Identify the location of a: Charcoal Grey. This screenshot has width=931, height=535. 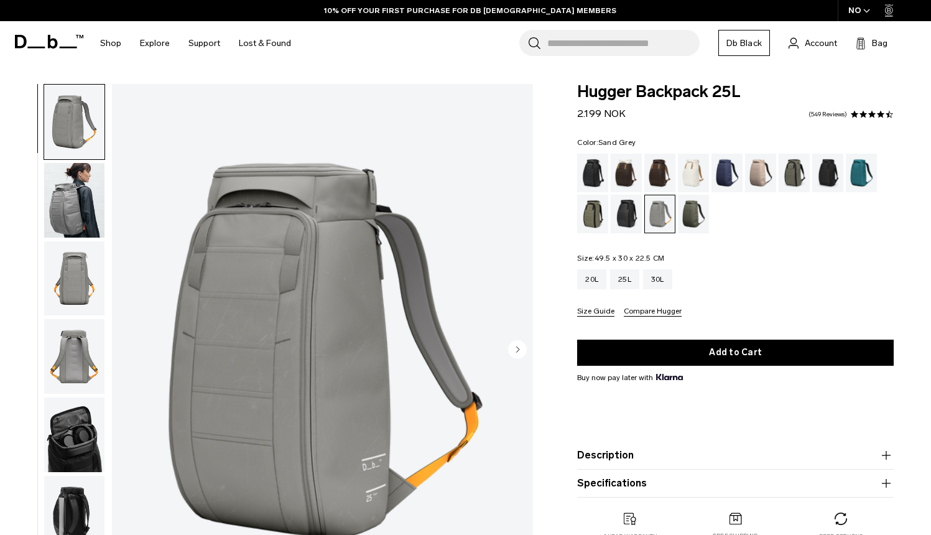
(828, 173).